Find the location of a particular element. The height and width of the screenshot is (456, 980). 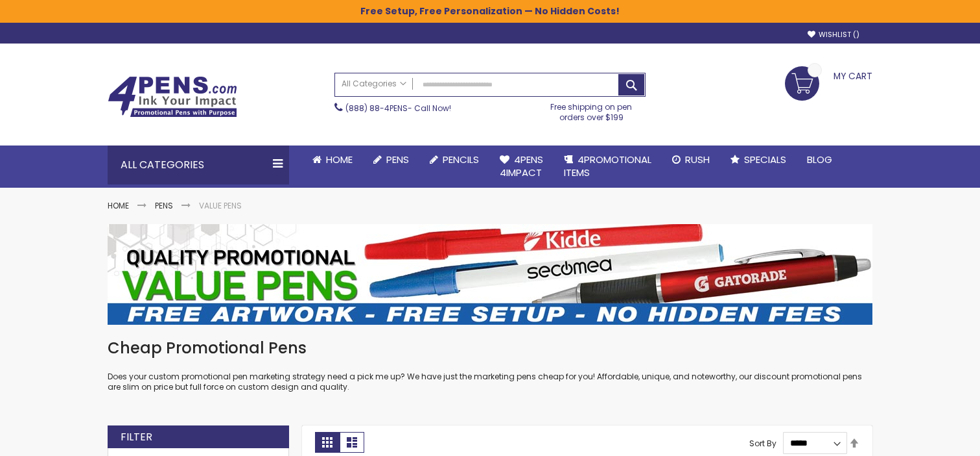

div: Free shipping on pen orders over $199 is located at coordinates (592, 110).